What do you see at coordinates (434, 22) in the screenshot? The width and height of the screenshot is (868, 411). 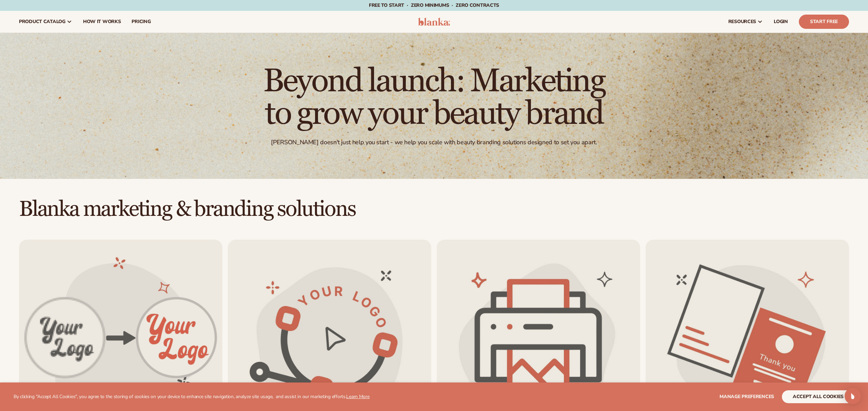 I see `img: logo` at bounding box center [434, 22].